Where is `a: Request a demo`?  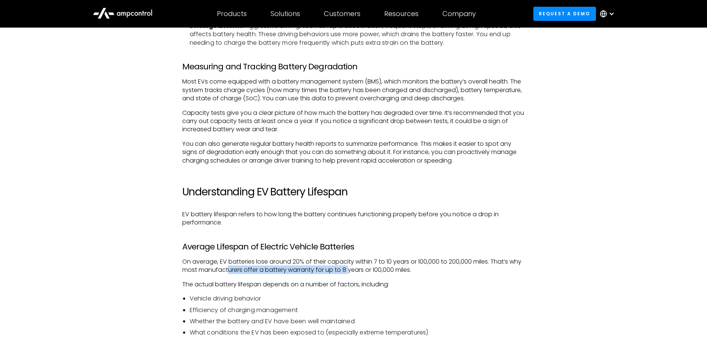 a: Request a demo is located at coordinates (564, 13).